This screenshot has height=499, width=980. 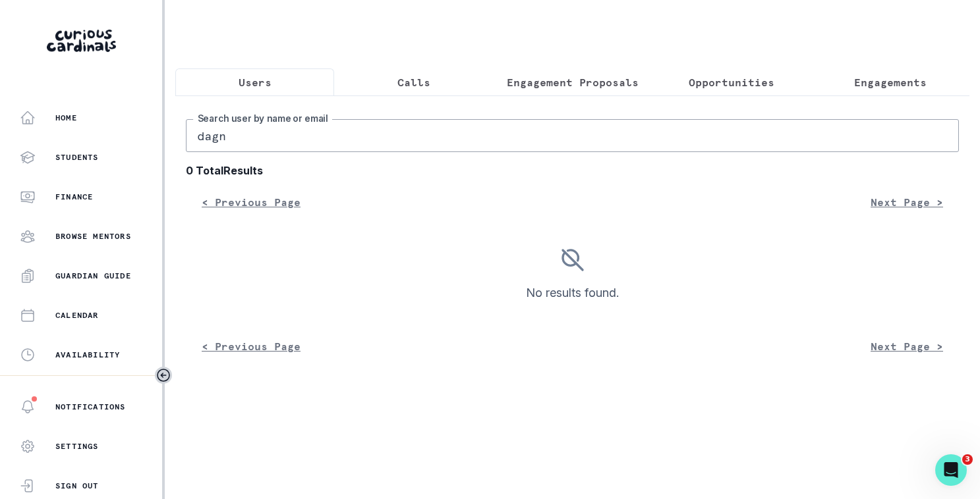 What do you see at coordinates (163, 375) in the screenshot?
I see `button: Toggle sidebar` at bounding box center [163, 375].